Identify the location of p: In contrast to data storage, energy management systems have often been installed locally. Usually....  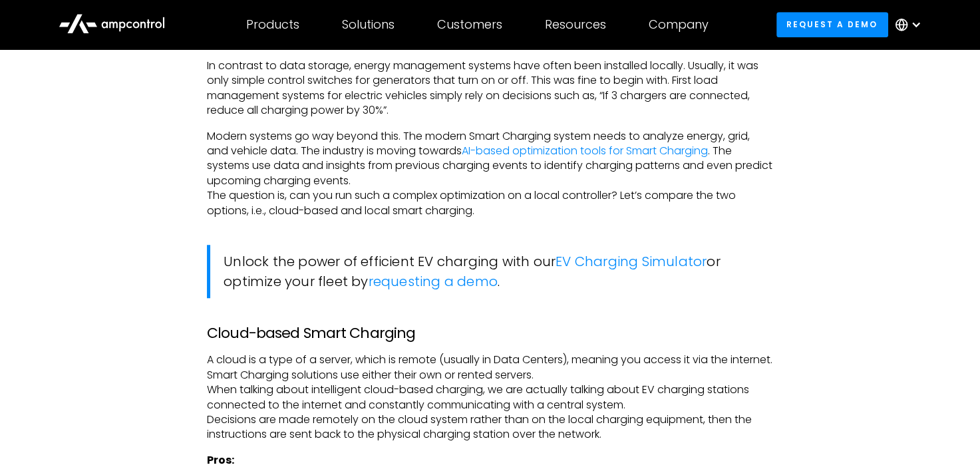
(490, 89).